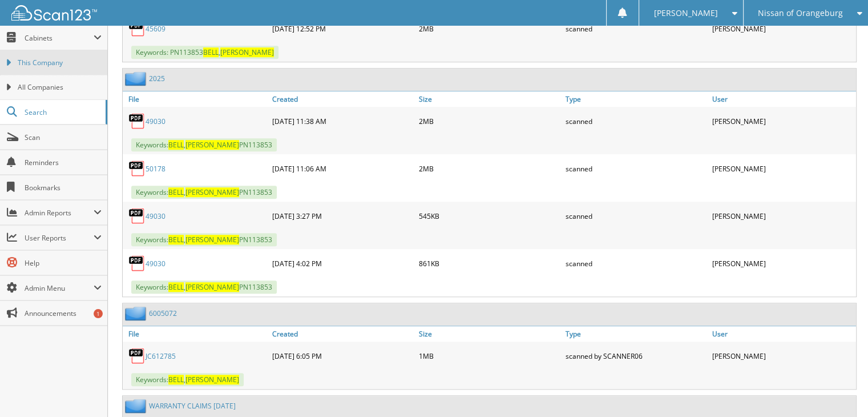 This screenshot has width=868, height=417. Describe the element at coordinates (59, 37) in the screenshot. I see `span: Cabinets` at that location.